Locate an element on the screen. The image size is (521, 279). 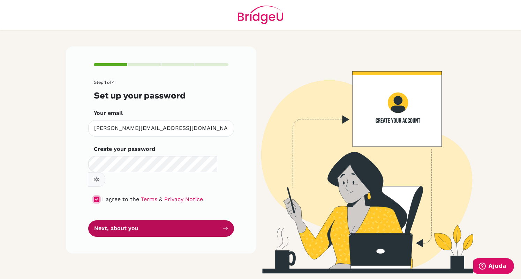
a: Terms is located at coordinates (149, 199).